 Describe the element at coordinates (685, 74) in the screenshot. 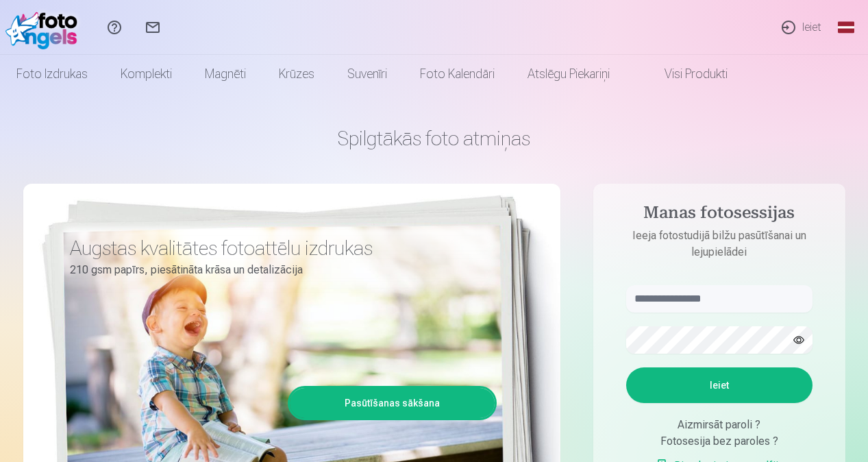

I see `a: Visi produkti` at that location.